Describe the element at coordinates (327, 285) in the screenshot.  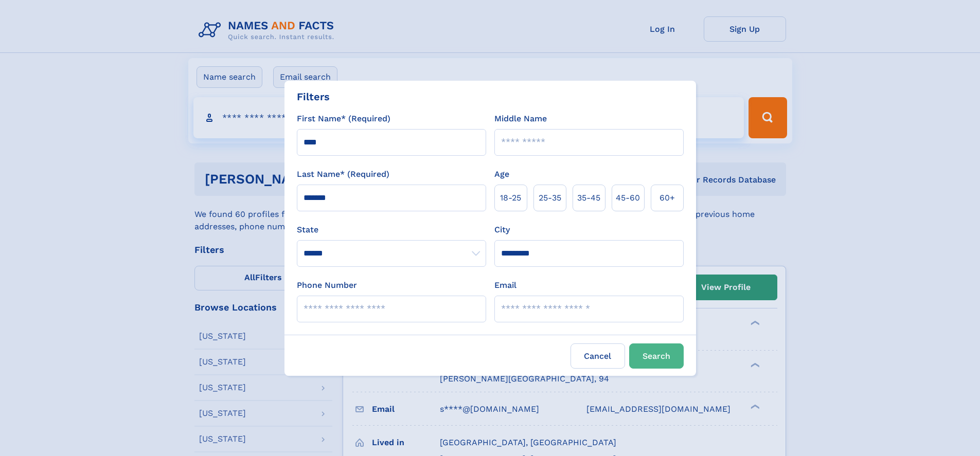
I see `label: Phone Number` at that location.